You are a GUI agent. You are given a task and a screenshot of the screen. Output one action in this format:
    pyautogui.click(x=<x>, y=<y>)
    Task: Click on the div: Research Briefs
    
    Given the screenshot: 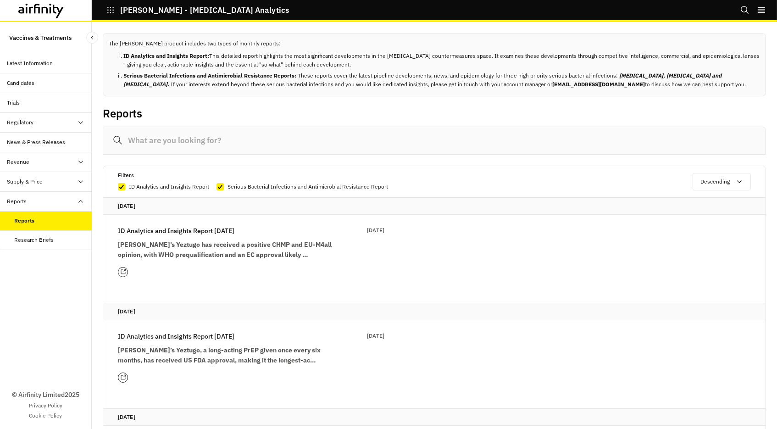 What is the action you would take?
    pyautogui.click(x=34, y=240)
    